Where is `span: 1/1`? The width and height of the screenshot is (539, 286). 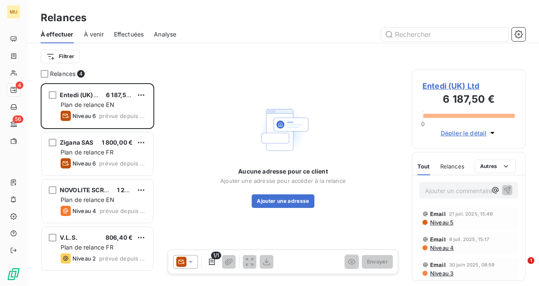 span: 1/1 is located at coordinates (216, 255).